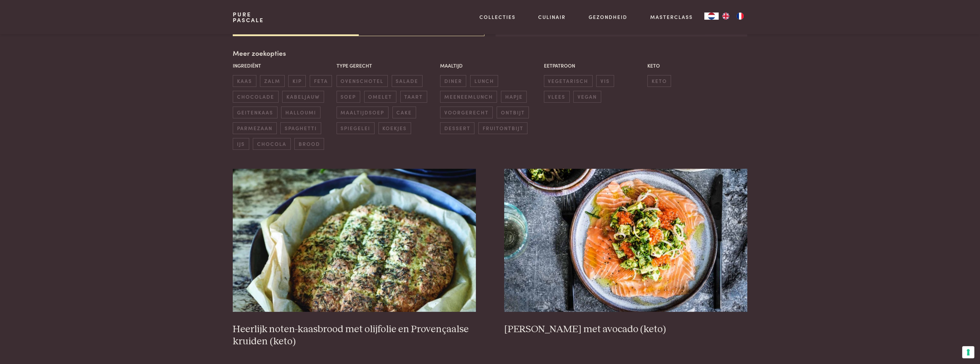  I want to click on span: salade, so click(407, 81).